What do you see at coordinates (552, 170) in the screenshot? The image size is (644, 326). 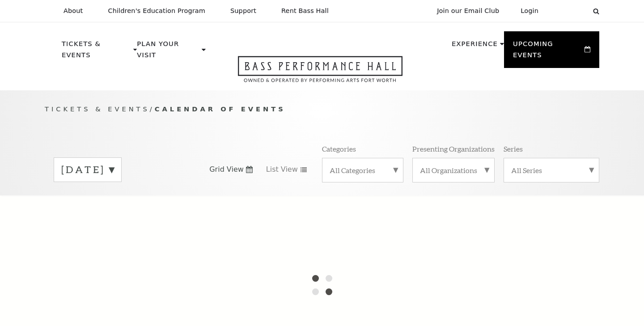 I see `label: All Series` at bounding box center [552, 170].